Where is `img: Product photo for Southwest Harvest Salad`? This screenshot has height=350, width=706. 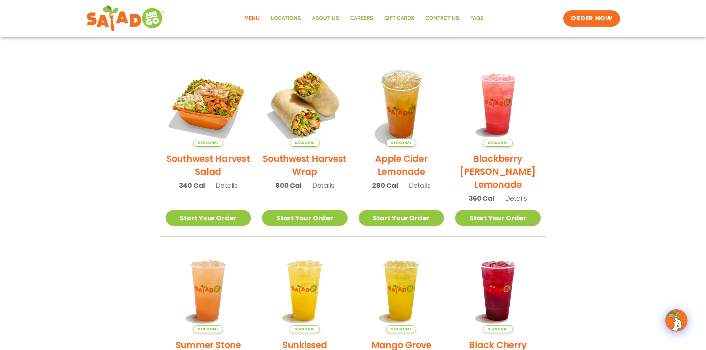
img: Product photo for Southwest Harvest Salad is located at coordinates (208, 104).